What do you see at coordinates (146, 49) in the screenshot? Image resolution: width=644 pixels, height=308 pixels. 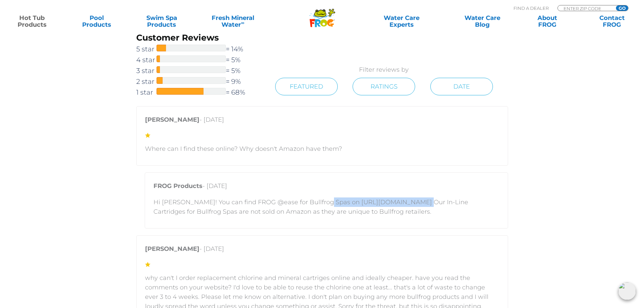 I see `span: 5 star` at bounding box center [146, 49].